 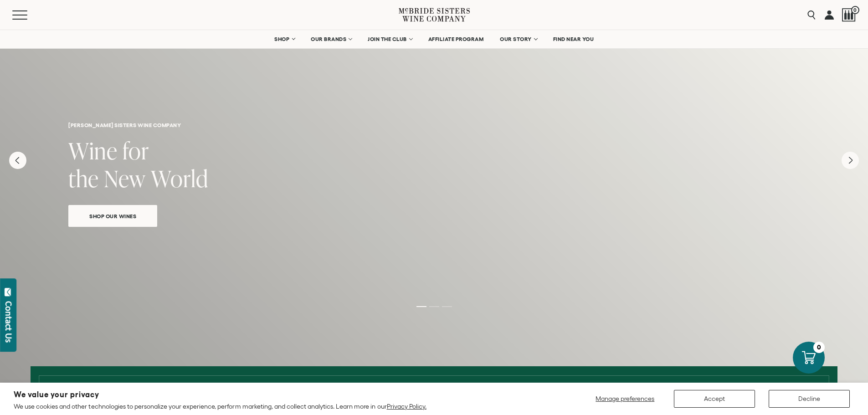 What do you see at coordinates (220, 406) in the screenshot?
I see `p: We use cookies and other technologies to personalize your experience, perform marketing, and coll...` at bounding box center [220, 406].